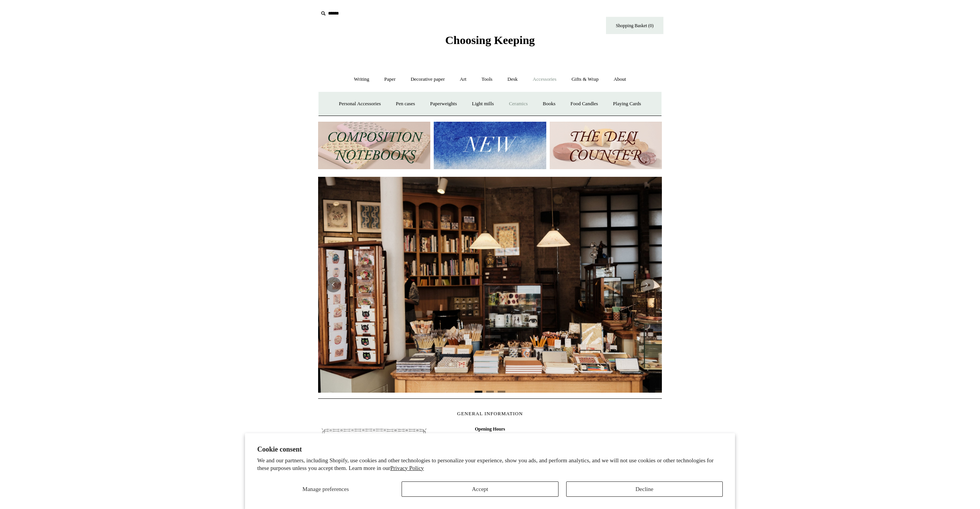 The width and height of the screenshot is (980, 509). Describe the element at coordinates (490, 43) in the screenshot. I see `a: Choosing Keeping` at that location.